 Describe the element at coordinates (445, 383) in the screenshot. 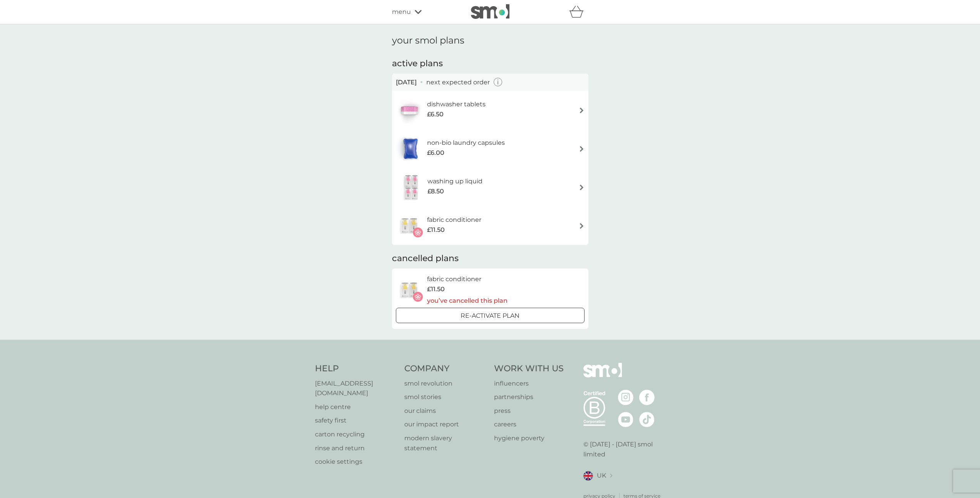

I see `p: smol revolution` at that location.